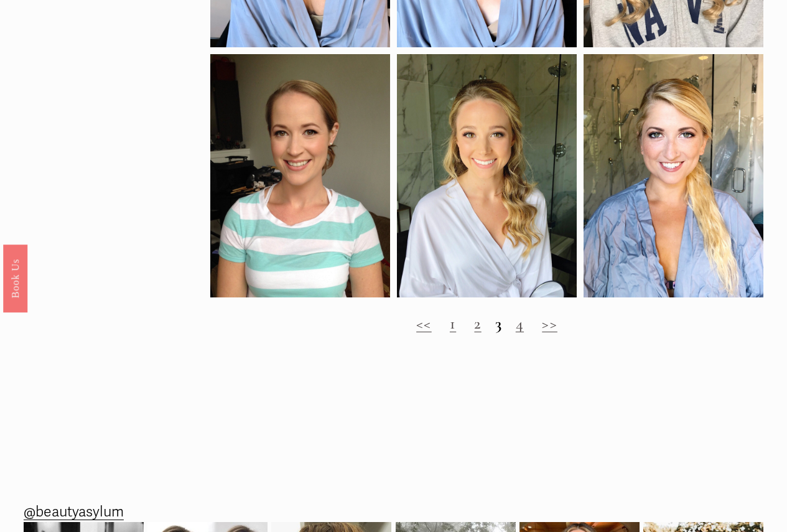 The image size is (787, 532). Describe the element at coordinates (477, 323) in the screenshot. I see `a: 2` at that location.